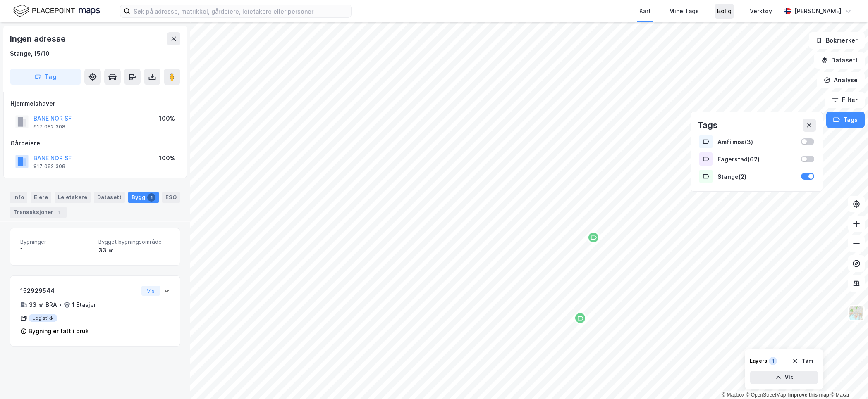 This screenshot has height=399, width=868. I want to click on div: Fagerstad ( 62 ), so click(757, 159).